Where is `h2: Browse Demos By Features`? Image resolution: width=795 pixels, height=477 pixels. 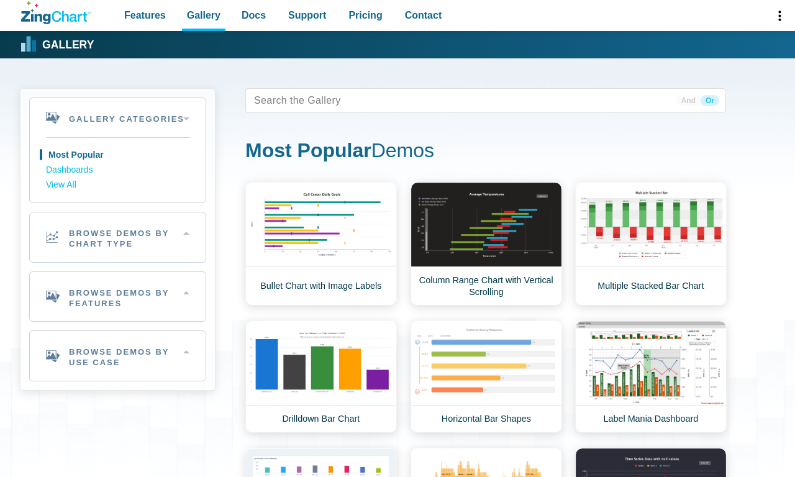
h2: Browse Demos By Features is located at coordinates (117, 297).